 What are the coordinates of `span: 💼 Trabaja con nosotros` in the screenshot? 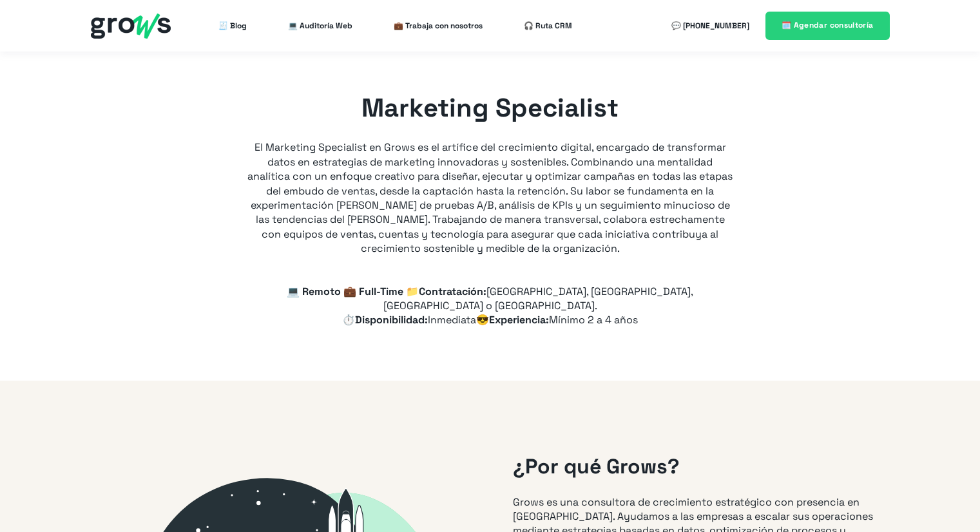 It's located at (438, 26).